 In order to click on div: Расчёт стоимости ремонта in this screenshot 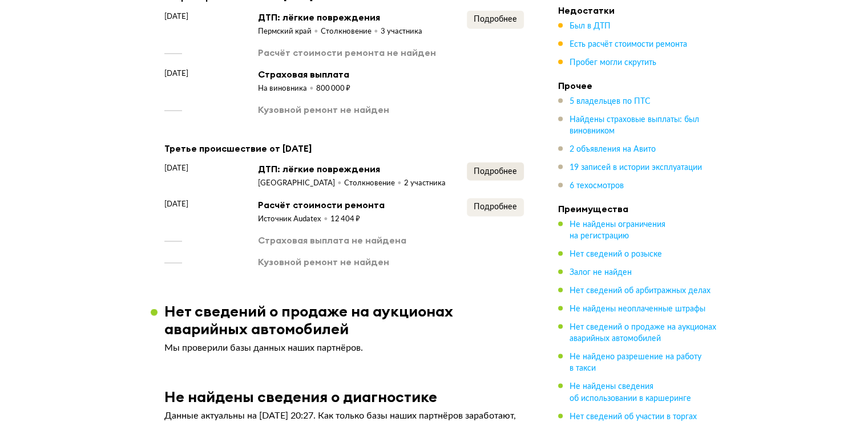, I will do `click(322, 205)`.